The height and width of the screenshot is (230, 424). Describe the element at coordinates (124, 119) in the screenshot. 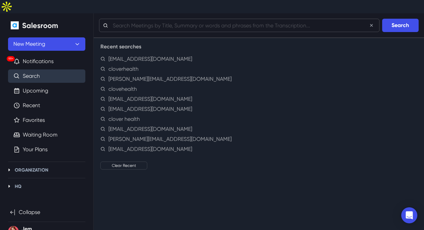

I see `p: clover health` at that location.